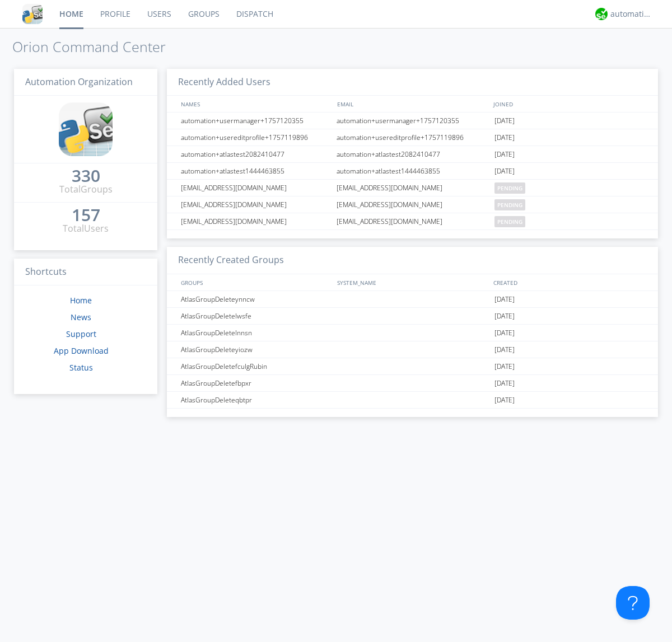 This screenshot has height=642, width=672. What do you see at coordinates (80, 300) in the screenshot?
I see `a: Home` at bounding box center [80, 300].